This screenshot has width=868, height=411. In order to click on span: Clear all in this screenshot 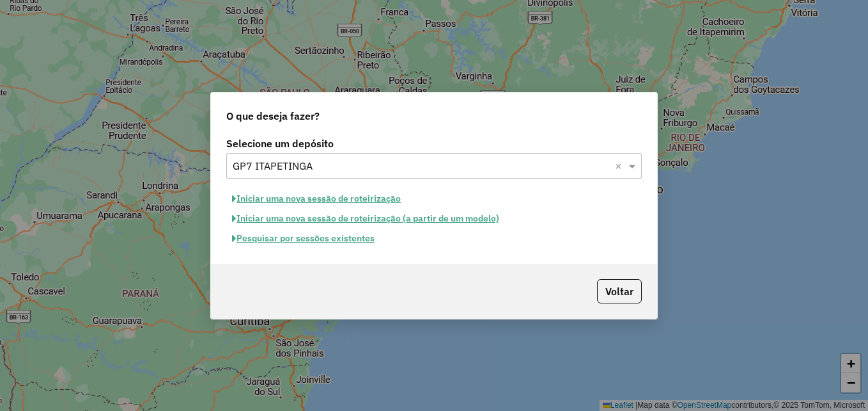, I will do `click(620, 166)`.